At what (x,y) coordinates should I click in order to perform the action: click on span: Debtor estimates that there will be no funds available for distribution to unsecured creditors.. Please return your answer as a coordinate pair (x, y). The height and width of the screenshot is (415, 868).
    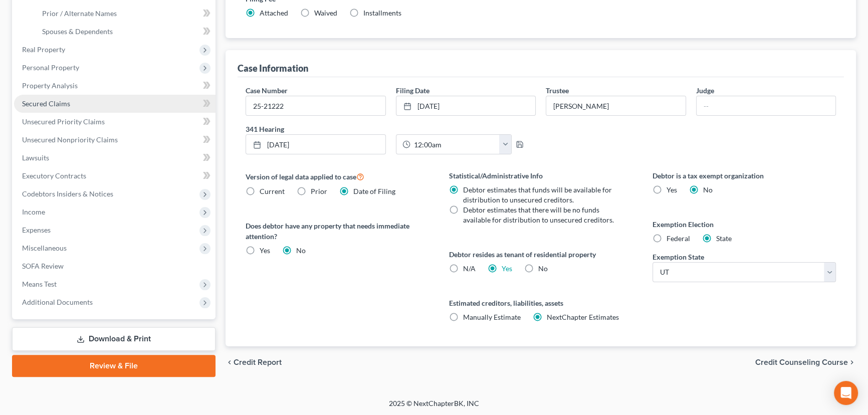
    Looking at the image, I should click on (538, 215).